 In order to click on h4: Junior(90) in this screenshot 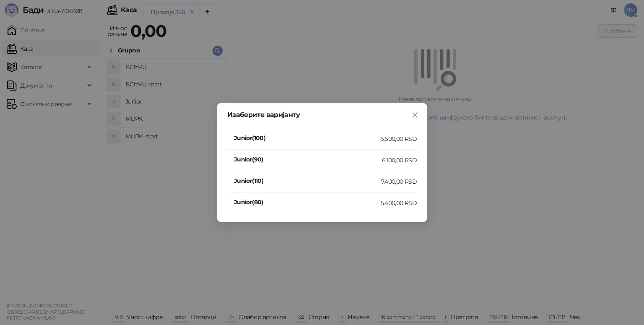, I will do `click(308, 159)`.